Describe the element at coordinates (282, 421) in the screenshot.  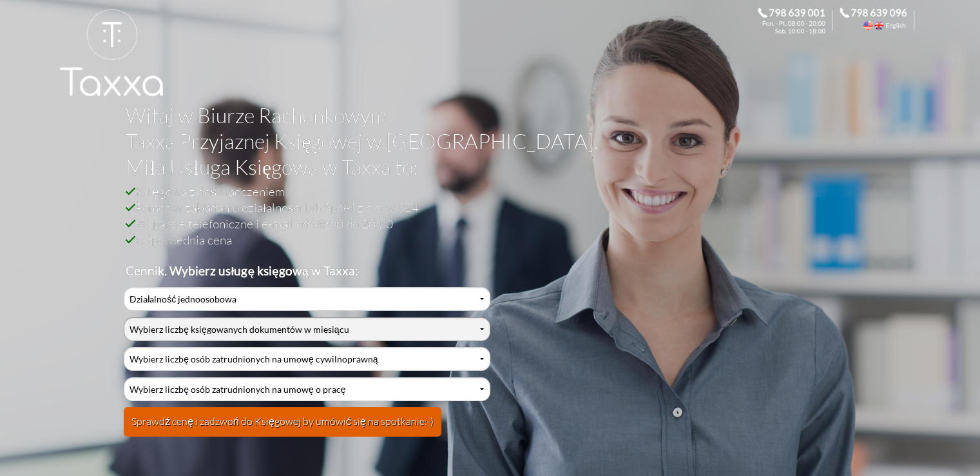
I see `button: Sprawdź cenę i zadzwoń do Księgowej by umówić się na spotkanie:-)` at that location.